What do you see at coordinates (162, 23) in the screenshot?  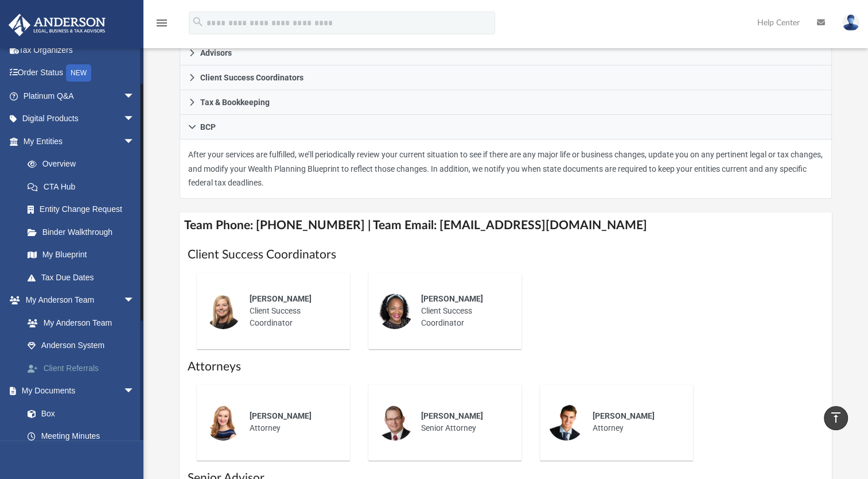 I see `i: menu` at bounding box center [162, 23].